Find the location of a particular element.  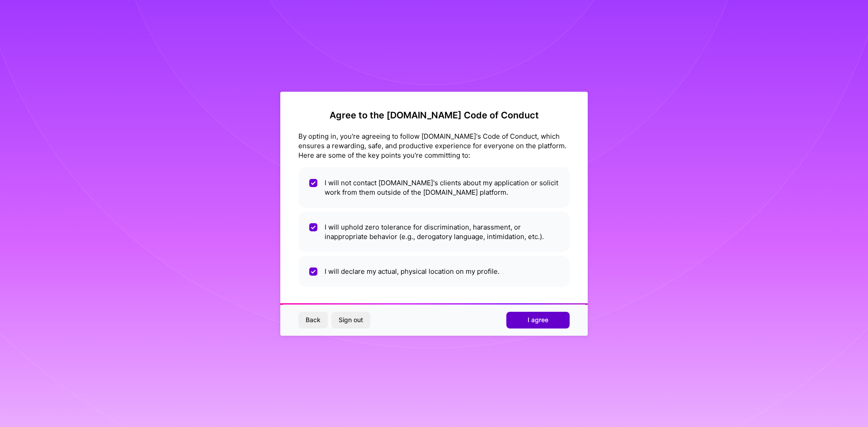

span: Back is located at coordinates (313, 320).